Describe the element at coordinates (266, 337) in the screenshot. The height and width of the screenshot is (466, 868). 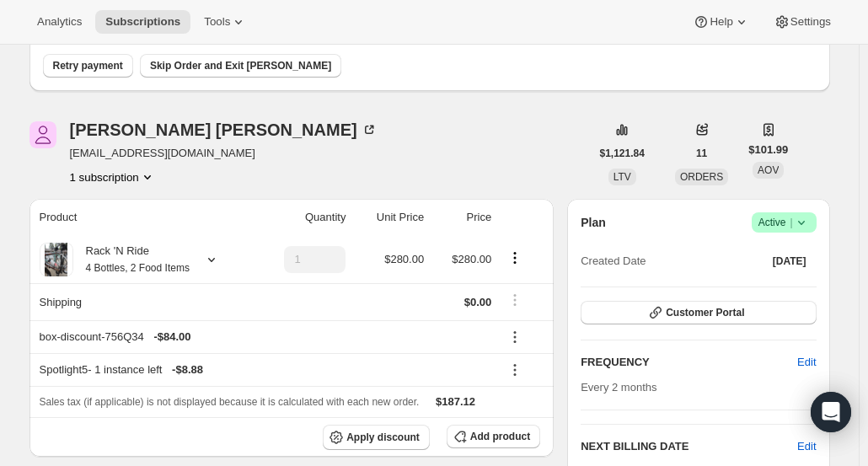
I see `div: box-discount-756Q34` at that location.